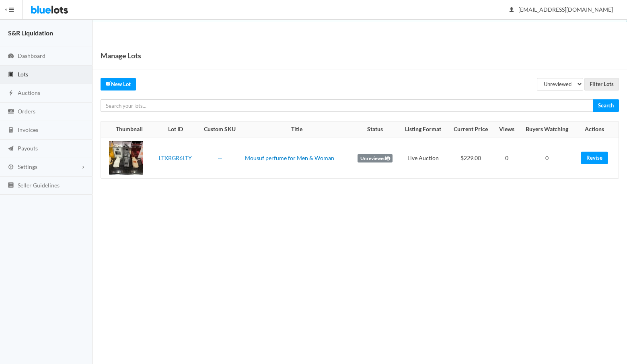 The image size is (627, 364). What do you see at coordinates (507, 130) in the screenshot?
I see `th: Views` at bounding box center [507, 130].